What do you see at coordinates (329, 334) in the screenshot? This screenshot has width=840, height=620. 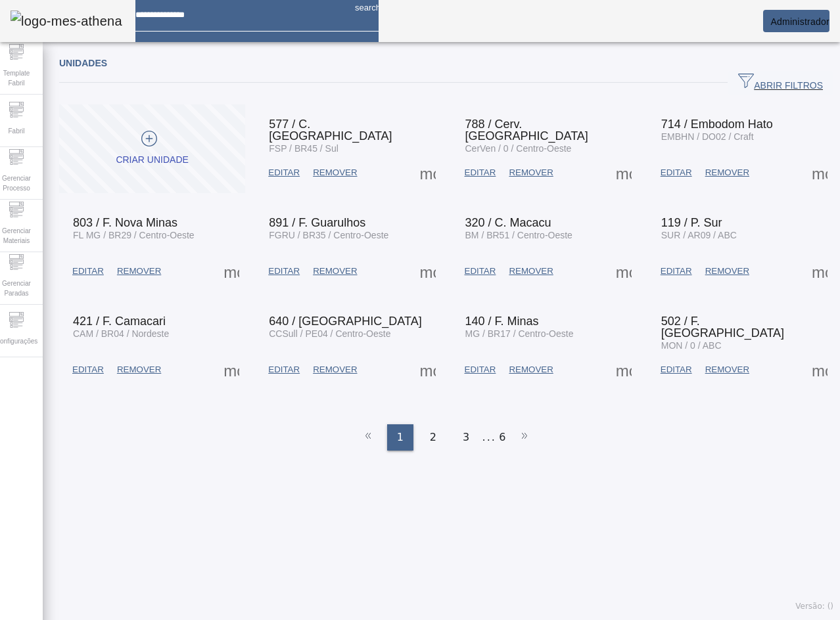 I see `span: CCSull / PE04 / Centro-Oeste` at bounding box center [329, 334].